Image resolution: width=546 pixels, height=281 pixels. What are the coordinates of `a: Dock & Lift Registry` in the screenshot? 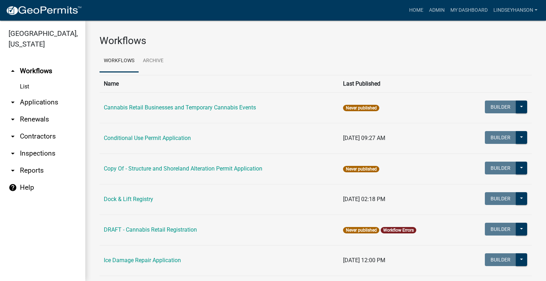 It's located at (128, 199).